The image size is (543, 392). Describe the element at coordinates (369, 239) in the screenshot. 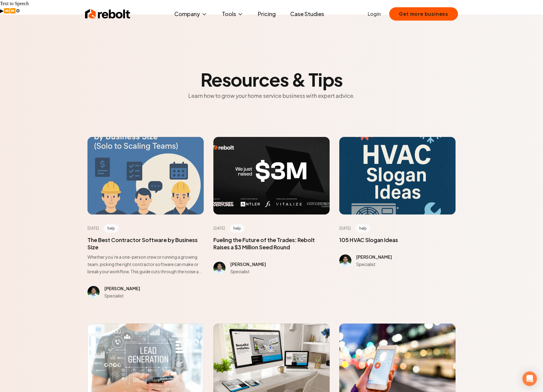

I see `a: 105 HVAC Slogan Ideas` at that location.